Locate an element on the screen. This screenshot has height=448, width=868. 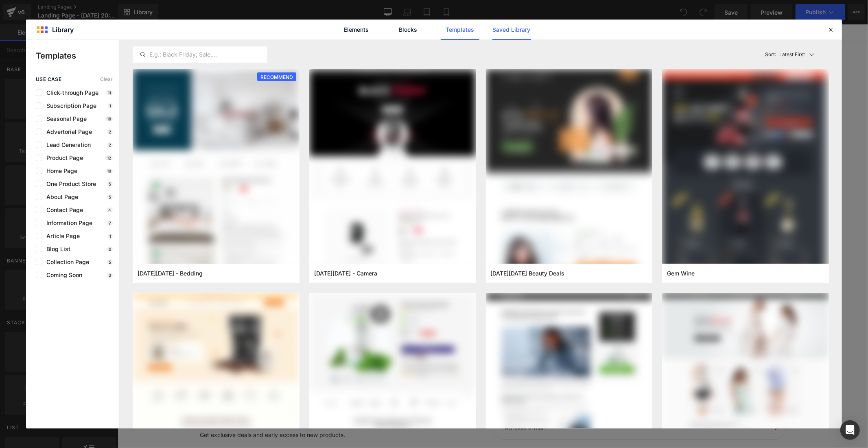
span: use case is located at coordinates (48, 79).